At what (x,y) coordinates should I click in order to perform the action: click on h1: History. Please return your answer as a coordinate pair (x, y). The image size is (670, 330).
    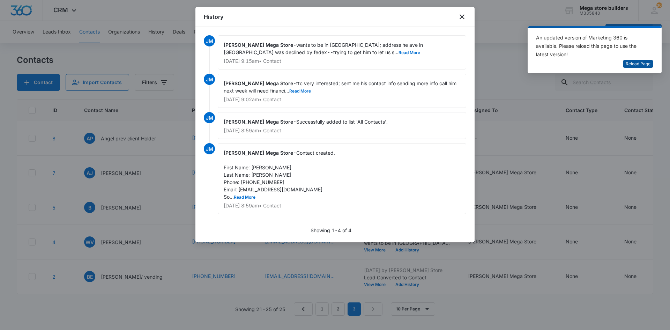
    Looking at the image, I should click on (214, 17).